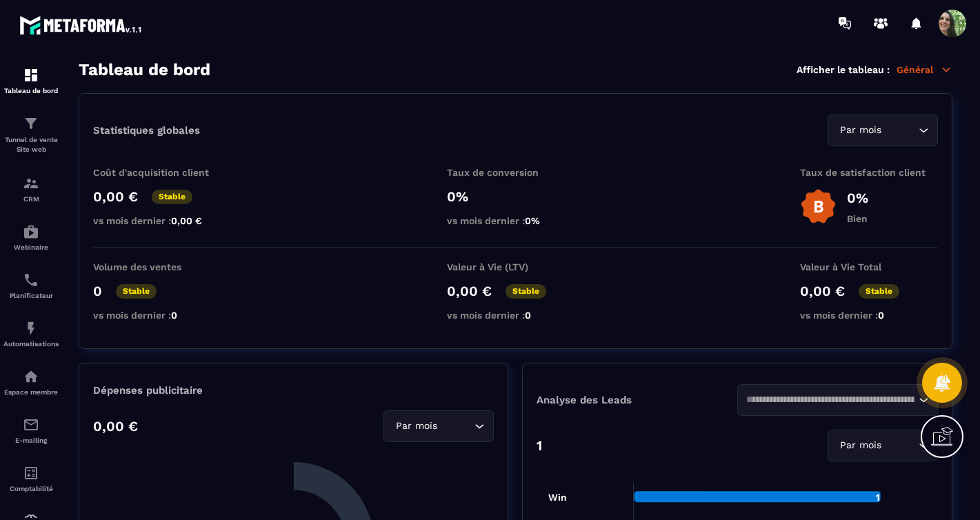  What do you see at coordinates (557, 497) in the screenshot?
I see `tspan: Win` at bounding box center [557, 497].